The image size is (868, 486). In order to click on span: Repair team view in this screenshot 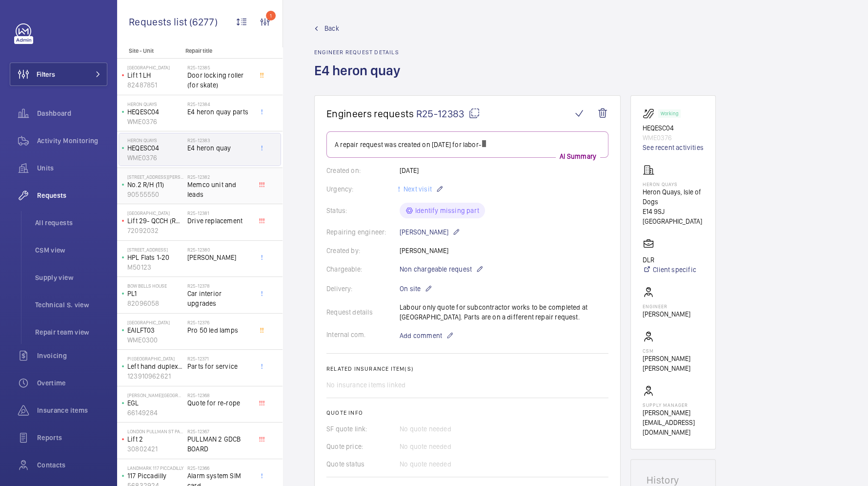, I will do `click(71, 332)`.